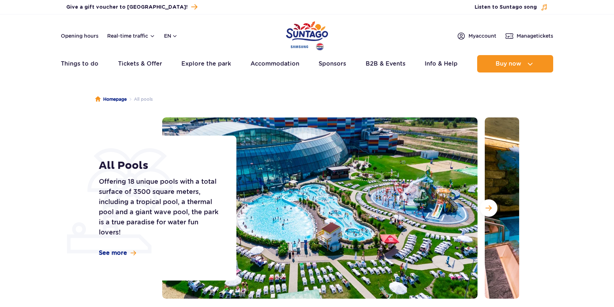 Image resolution: width=614 pixels, height=307 pixels. What do you see at coordinates (482, 36) in the screenshot?
I see `span: My account` at bounding box center [482, 36].